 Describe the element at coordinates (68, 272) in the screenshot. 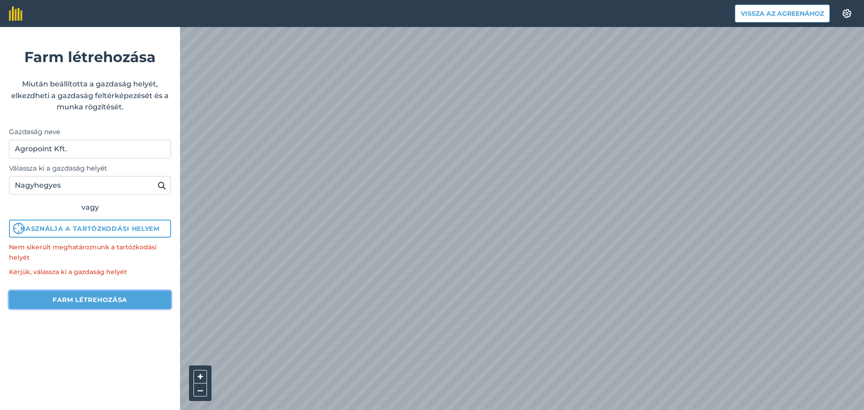

I see `font: Kérjük, válassza ki a gazdaság helyét` at that location.